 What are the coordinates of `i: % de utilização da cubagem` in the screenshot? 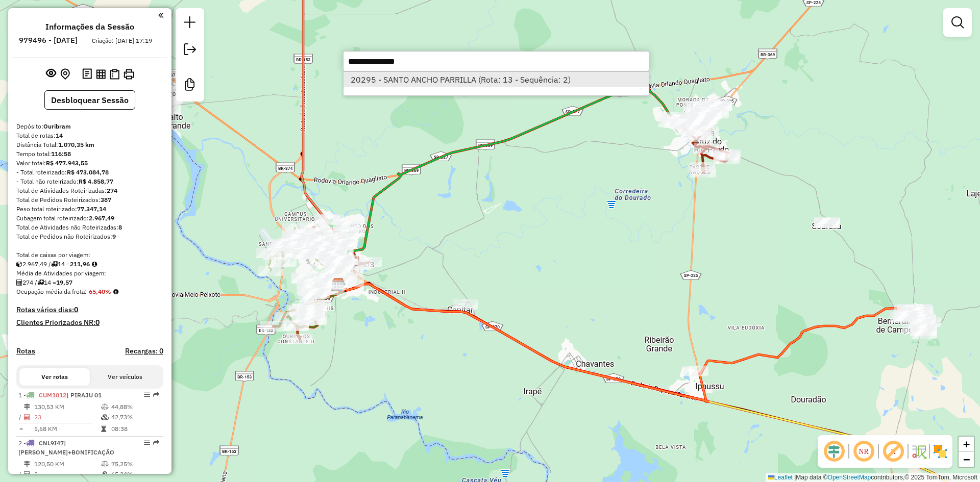 It's located at (104, 475).